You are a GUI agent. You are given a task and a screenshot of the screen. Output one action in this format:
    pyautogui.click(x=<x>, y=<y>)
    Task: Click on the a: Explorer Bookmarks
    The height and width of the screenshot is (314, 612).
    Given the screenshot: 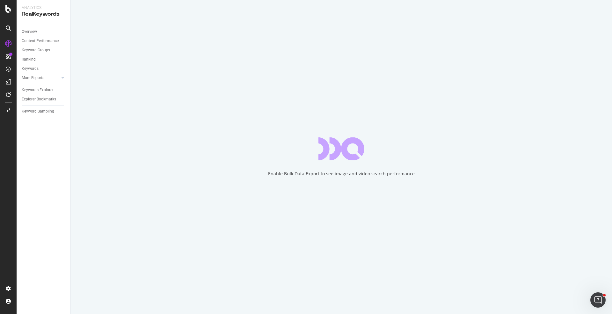 What is the action you would take?
    pyautogui.click(x=44, y=99)
    